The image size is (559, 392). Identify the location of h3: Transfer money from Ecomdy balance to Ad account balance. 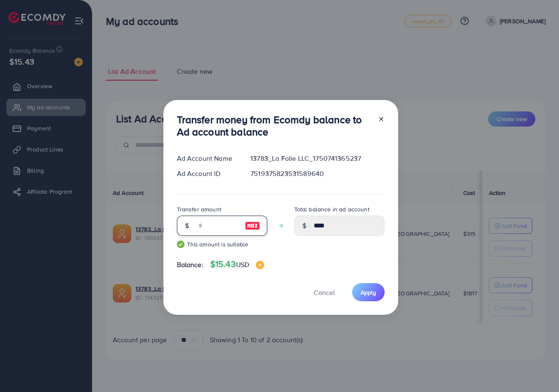
(274, 126).